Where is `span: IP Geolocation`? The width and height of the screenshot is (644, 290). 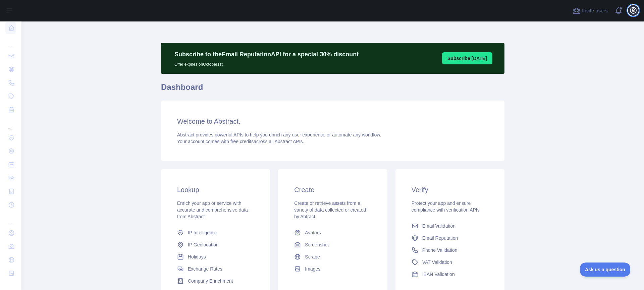 span: IP Geolocation is located at coordinates (203, 245).